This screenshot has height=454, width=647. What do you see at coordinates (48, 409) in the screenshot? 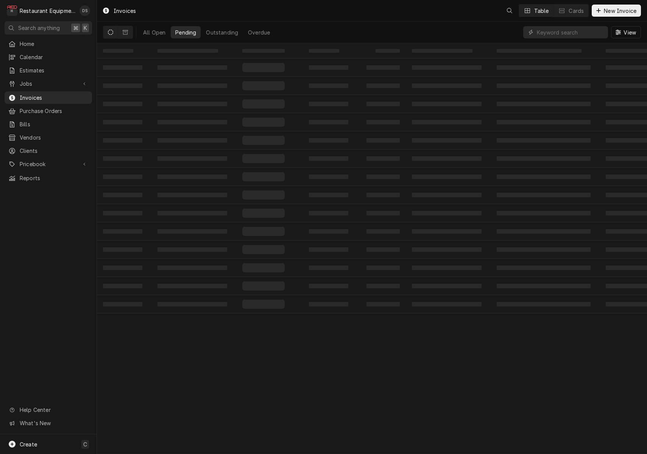
I see `a: Go to Help Center` at bounding box center [48, 409].